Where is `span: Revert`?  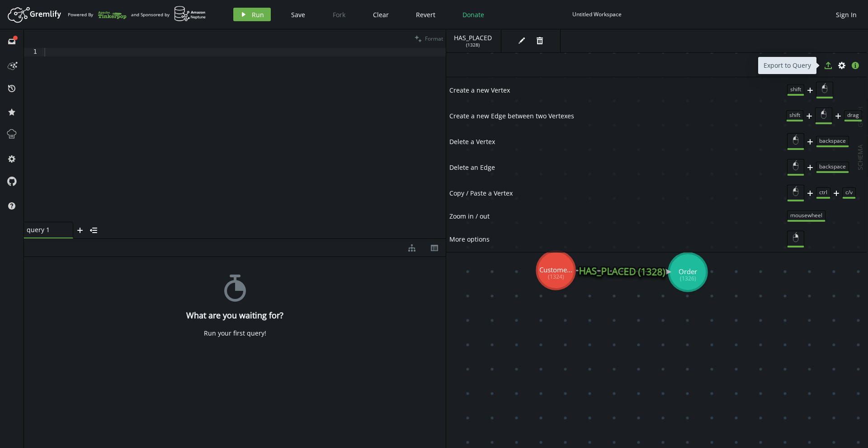 span: Revert is located at coordinates (425, 14).